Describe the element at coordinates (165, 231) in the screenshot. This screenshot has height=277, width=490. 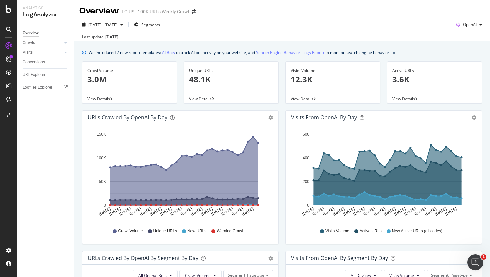
I see `span: Unique URLs` at that location.